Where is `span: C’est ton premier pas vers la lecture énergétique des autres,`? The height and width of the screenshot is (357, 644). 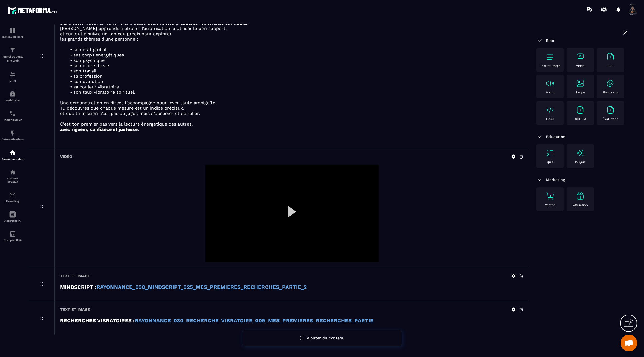 span: C’est ton premier pas vers la lecture énergétique des autres, is located at coordinates (126, 124).